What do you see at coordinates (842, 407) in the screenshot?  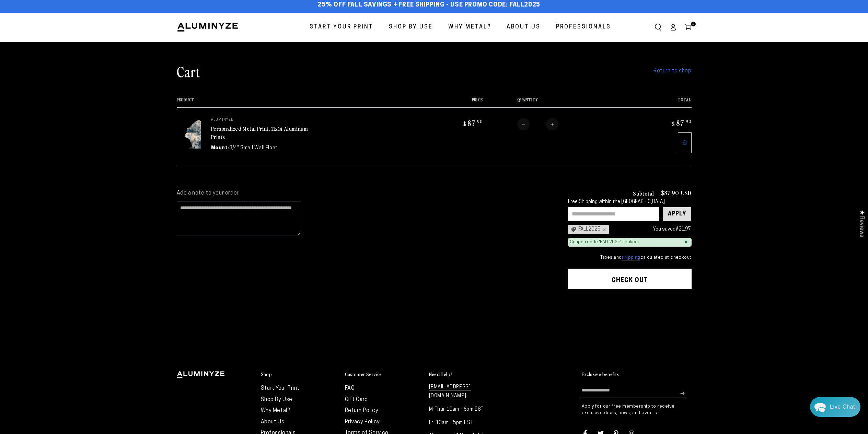 I see `div: Contact Us Directly` at bounding box center [842, 407].